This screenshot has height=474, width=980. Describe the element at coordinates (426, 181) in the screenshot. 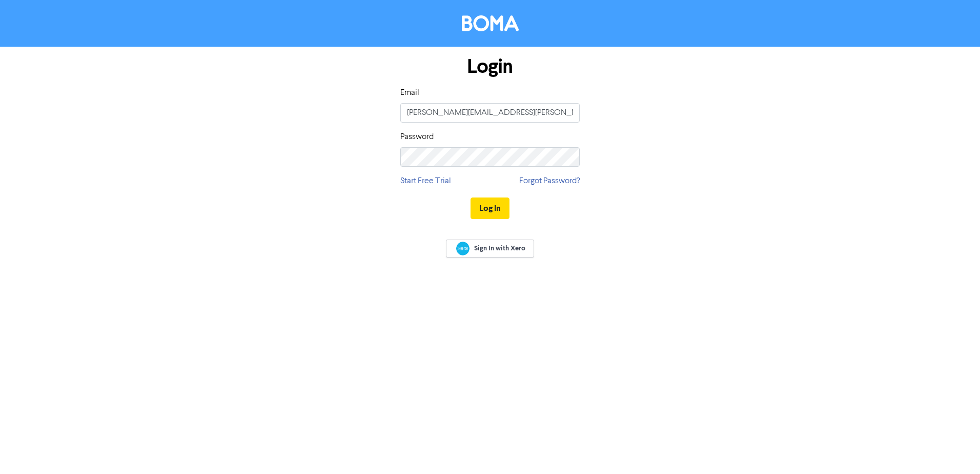

I see `a: Start Free Trial` at that location.